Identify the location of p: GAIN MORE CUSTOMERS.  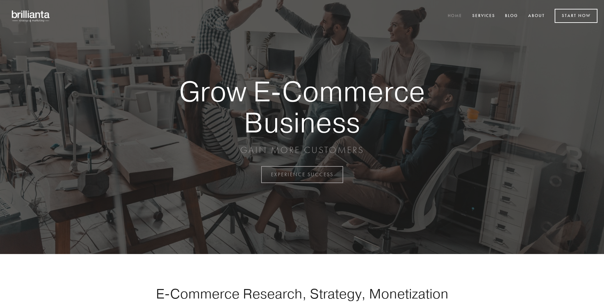
(302, 150).